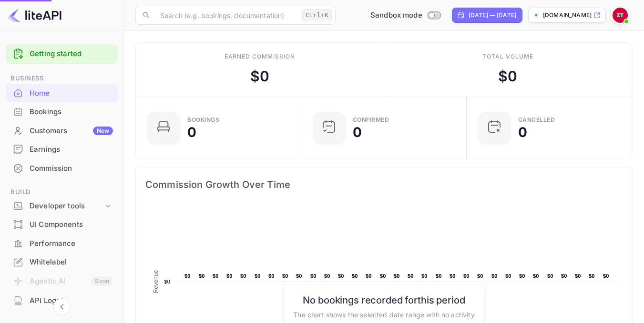 The height and width of the screenshot is (323, 644). What do you see at coordinates (620, 15) in the screenshot?
I see `img: Zafer Tepe` at bounding box center [620, 15].